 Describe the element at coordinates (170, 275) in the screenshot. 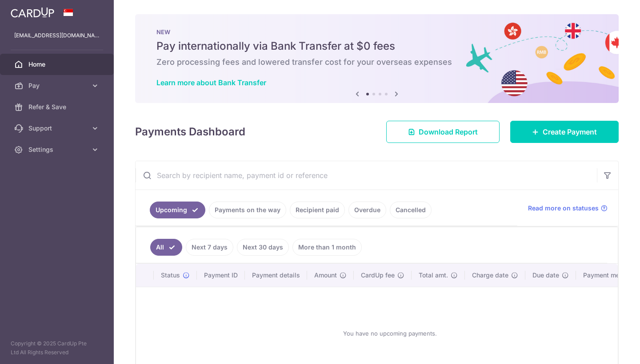

I see `span: Status` at that location.